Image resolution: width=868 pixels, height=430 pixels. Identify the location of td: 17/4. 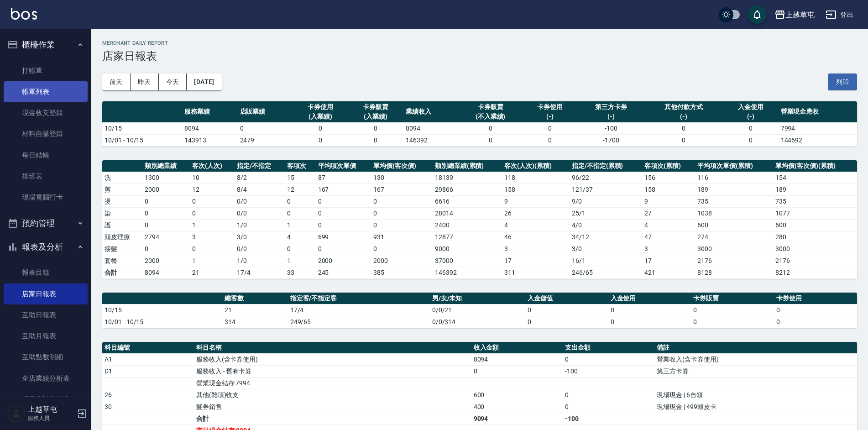
(358, 310).